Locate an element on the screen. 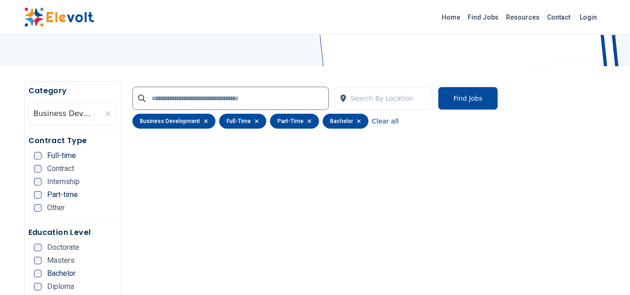 This screenshot has height=295, width=630. div: bachelor is located at coordinates (345, 121).